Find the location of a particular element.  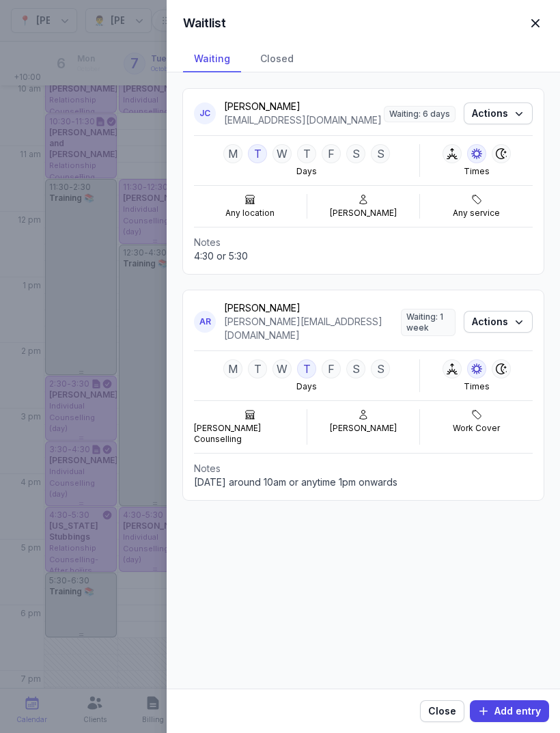

div: Any service is located at coordinates (476, 213).